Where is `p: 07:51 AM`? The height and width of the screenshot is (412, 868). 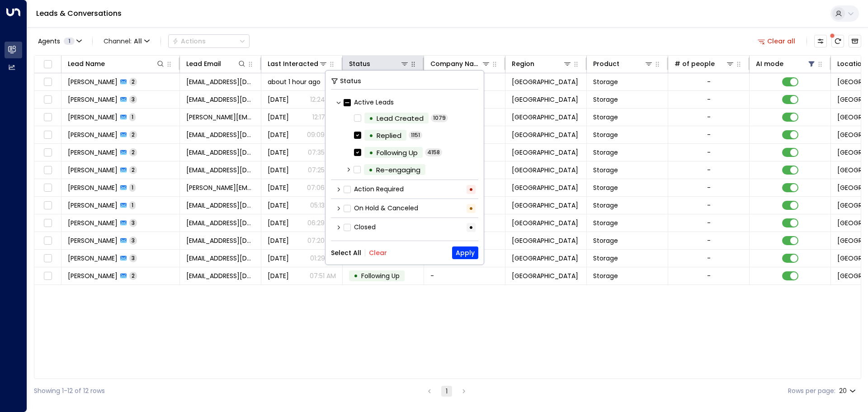 p: 07:51 AM is located at coordinates (323, 276).